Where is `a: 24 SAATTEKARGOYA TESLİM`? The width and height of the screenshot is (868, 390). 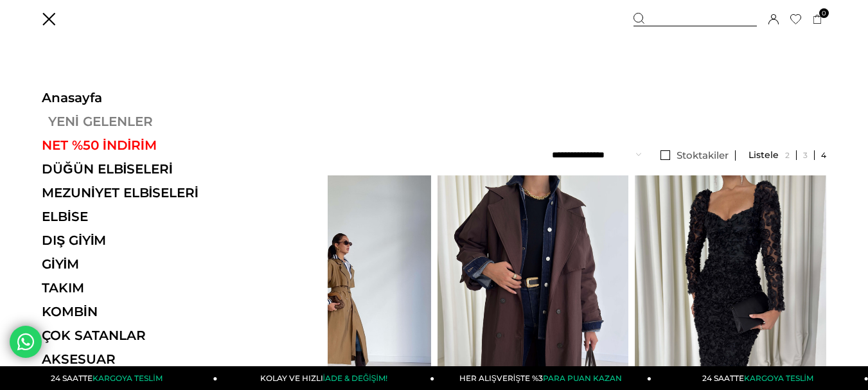
a: 24 SAATTEKARGOYA TESLİM is located at coordinates (109, 377).